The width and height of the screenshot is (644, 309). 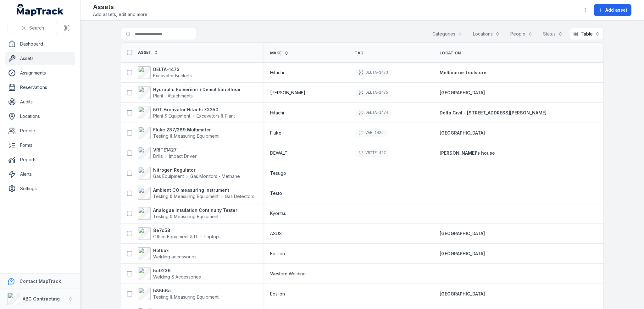 What do you see at coordinates (41, 299) in the screenshot?
I see `strong: ABC Contracting` at bounding box center [41, 299].